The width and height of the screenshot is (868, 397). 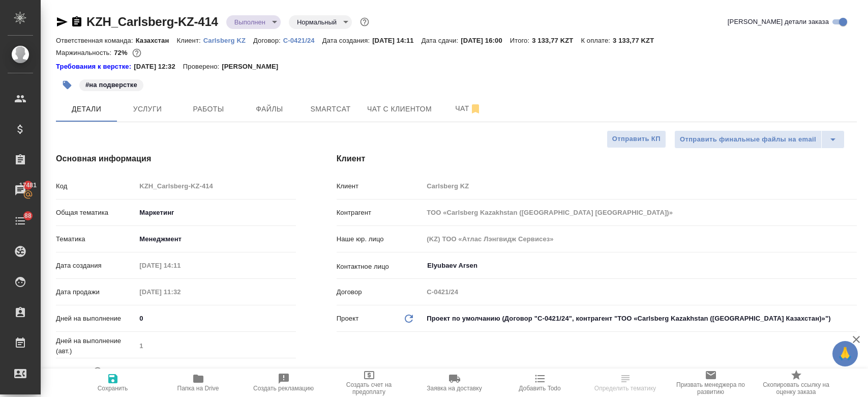 What do you see at coordinates (441, 40) in the screenshot?
I see `p: Дата сдачи:` at bounding box center [441, 40].